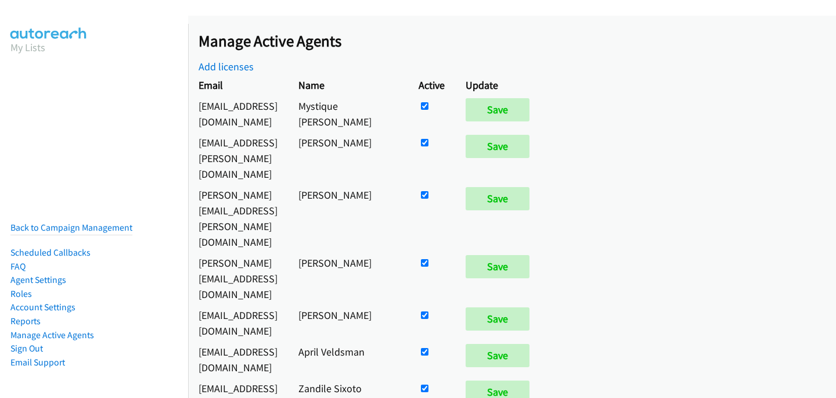 Image resolution: width=836 pixels, height=398 pixels. I want to click on a: FAQ, so click(18, 266).